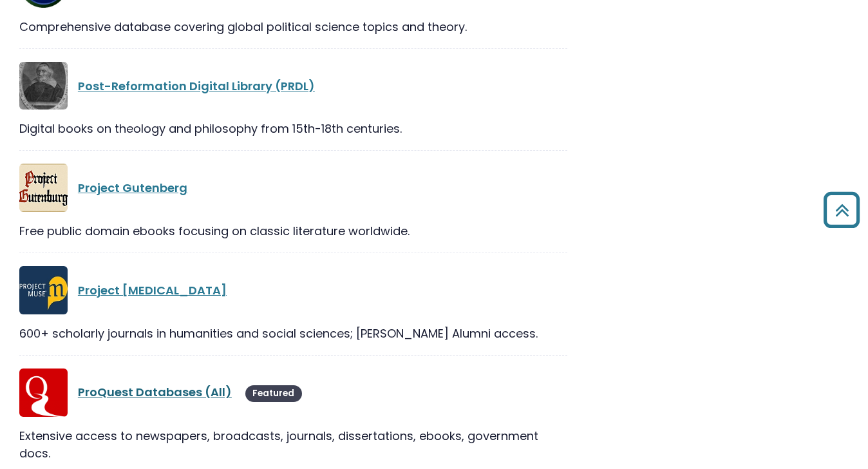 This screenshot has width=868, height=469. What do you see at coordinates (293, 27) in the screenshot?
I see `div: Comprehensive database covering global political science topics and theory.` at bounding box center [293, 27].